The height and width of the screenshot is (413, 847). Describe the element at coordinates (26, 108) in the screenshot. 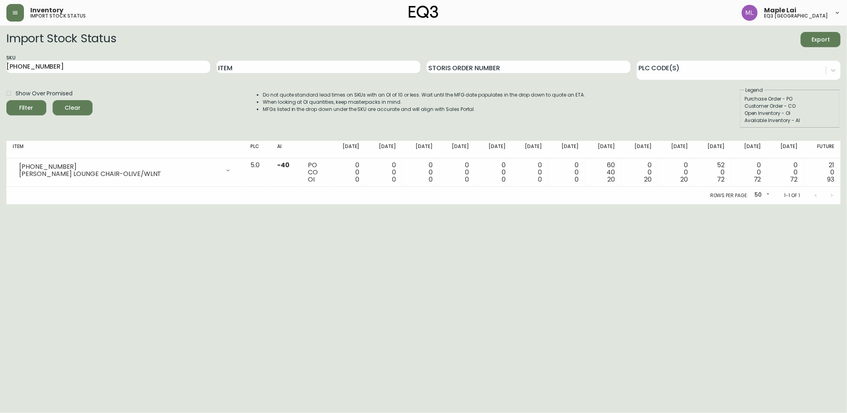

I see `div: Filter` at that location.